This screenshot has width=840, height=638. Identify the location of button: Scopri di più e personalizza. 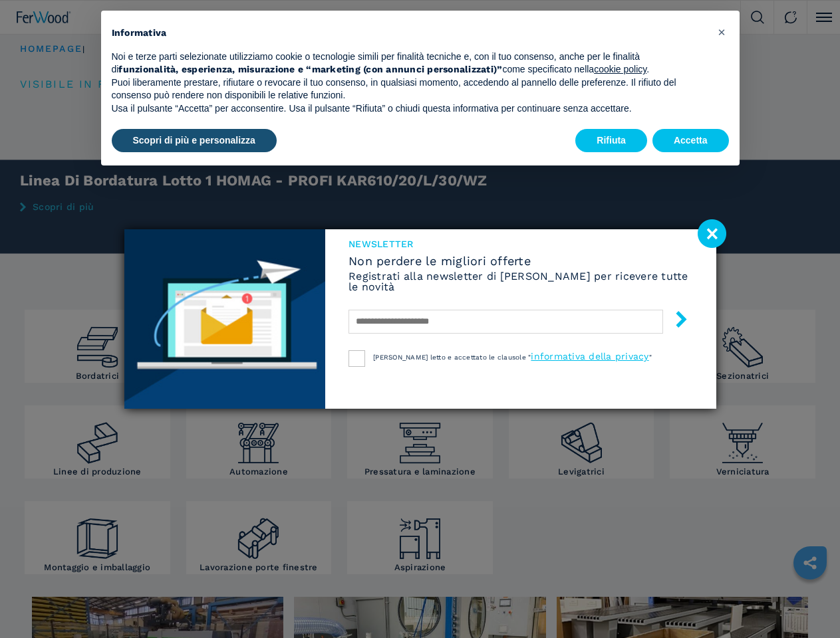
(194, 141).